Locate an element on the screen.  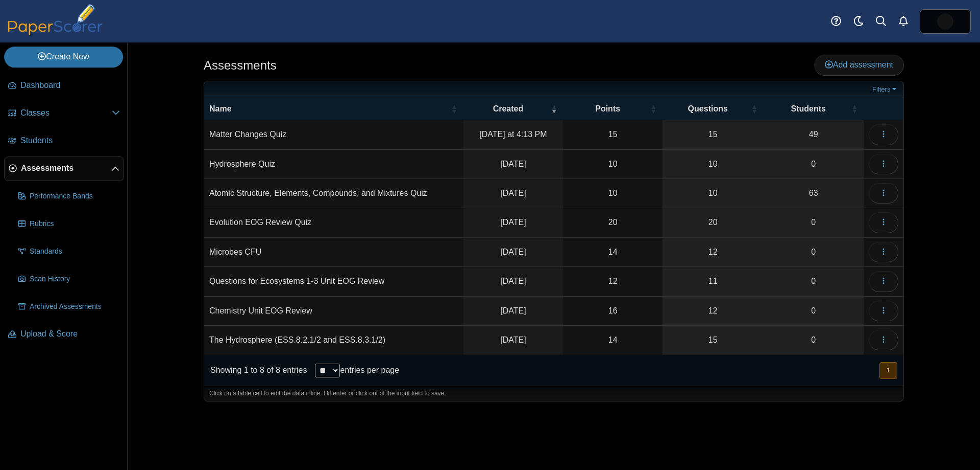
button: 1 is located at coordinates (888, 370).